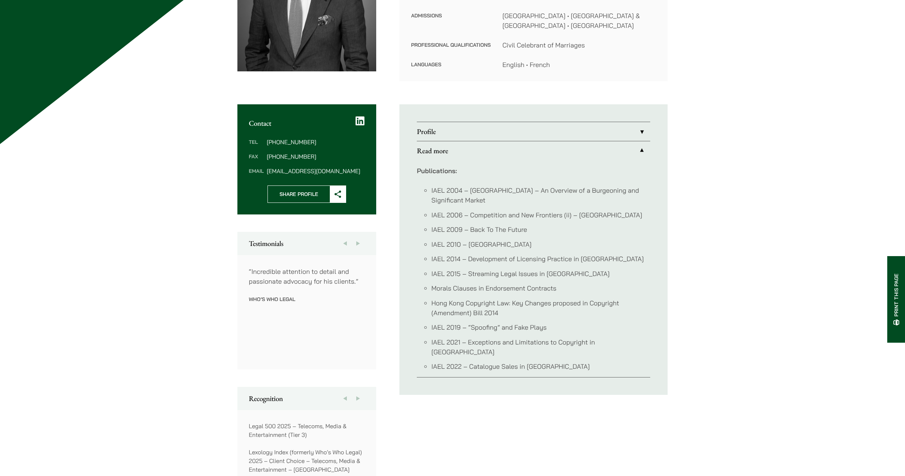 The width and height of the screenshot is (905, 476). I want to click on dd: English • French, so click(579, 65).